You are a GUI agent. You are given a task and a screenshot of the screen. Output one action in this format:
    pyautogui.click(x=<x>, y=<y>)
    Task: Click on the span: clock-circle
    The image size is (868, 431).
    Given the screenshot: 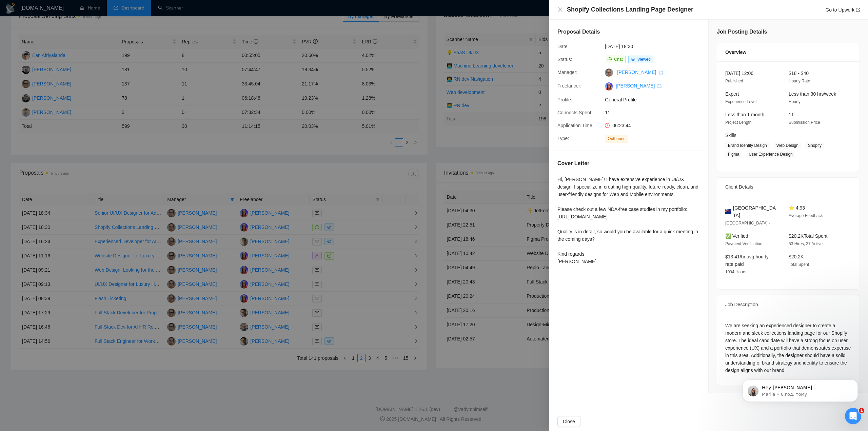 What is the action you would take?
    pyautogui.click(x=607, y=126)
    